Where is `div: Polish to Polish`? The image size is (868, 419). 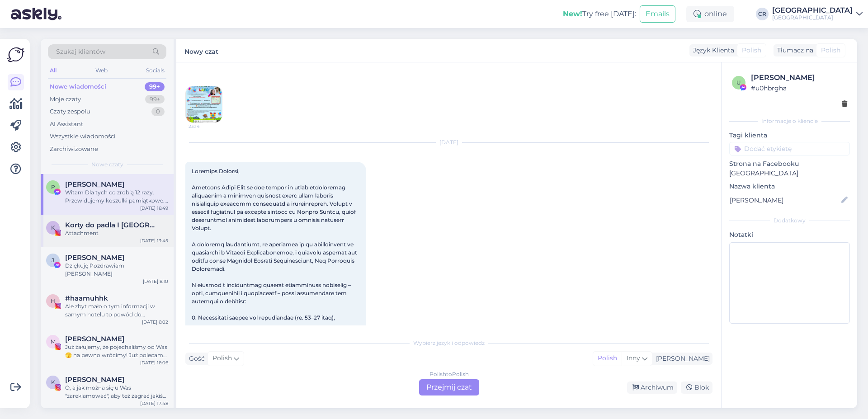 div: Polish to Polish is located at coordinates (449, 374).